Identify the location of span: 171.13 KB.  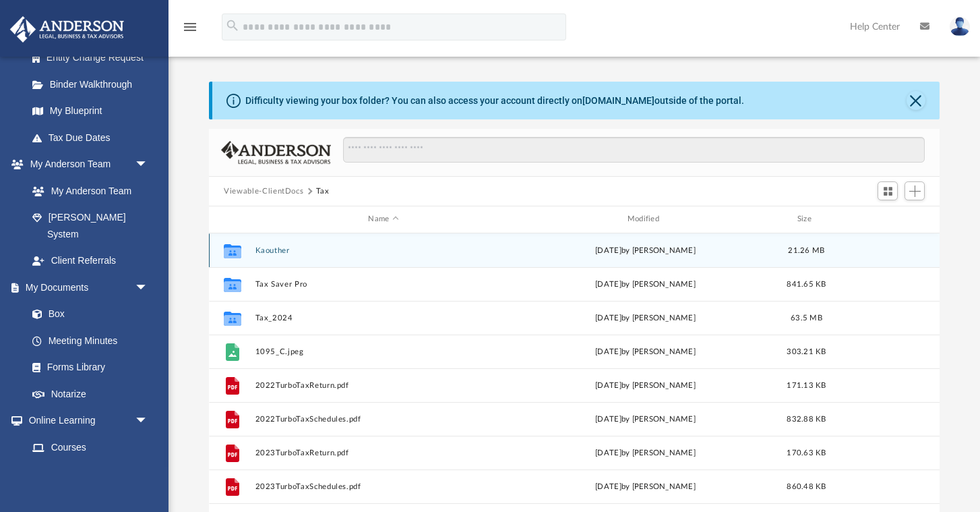
(807, 384).